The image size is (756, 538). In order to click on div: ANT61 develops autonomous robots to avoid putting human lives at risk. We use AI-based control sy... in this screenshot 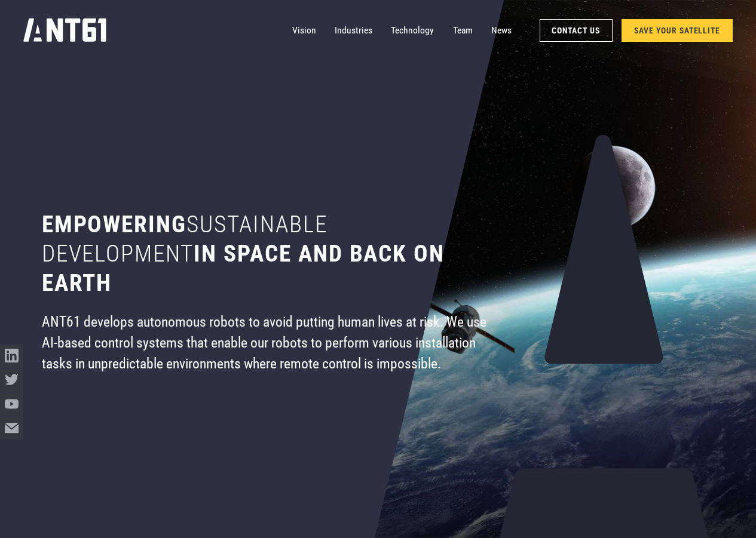, I will do `click(267, 343)`.